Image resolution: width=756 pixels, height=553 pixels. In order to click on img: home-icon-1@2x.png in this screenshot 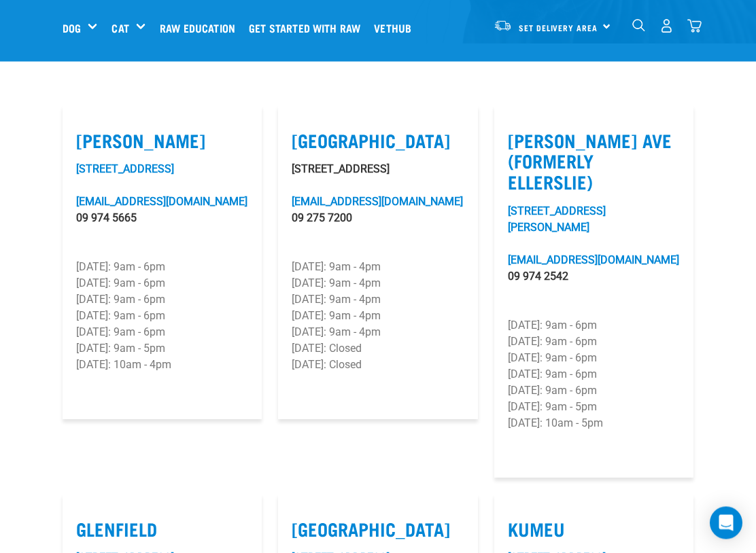, I will do `click(638, 25)`.